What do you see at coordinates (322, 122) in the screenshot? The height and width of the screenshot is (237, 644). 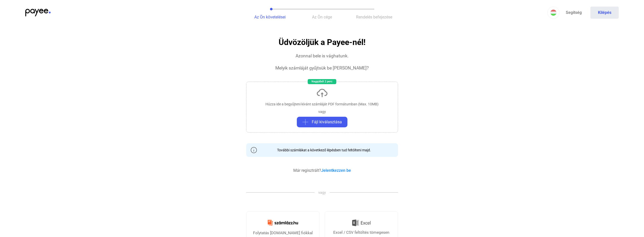 I see `button: plus-greyFájl kiválasztása` at bounding box center [322, 122].